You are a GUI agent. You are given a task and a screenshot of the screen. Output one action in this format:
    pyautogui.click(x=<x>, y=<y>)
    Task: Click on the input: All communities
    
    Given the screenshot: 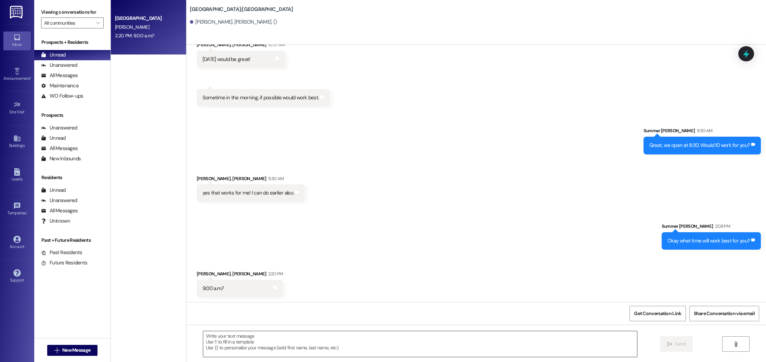 What is the action you would take?
    pyautogui.click(x=68, y=23)
    